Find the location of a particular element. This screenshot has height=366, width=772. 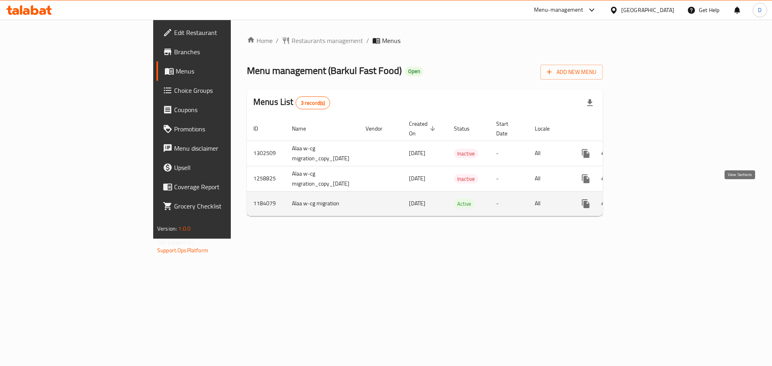

span: D is located at coordinates (759, 10).